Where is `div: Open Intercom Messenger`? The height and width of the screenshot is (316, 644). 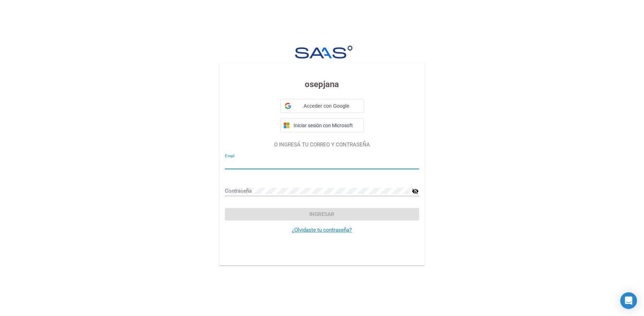 div: Open Intercom Messenger is located at coordinates (629, 301).